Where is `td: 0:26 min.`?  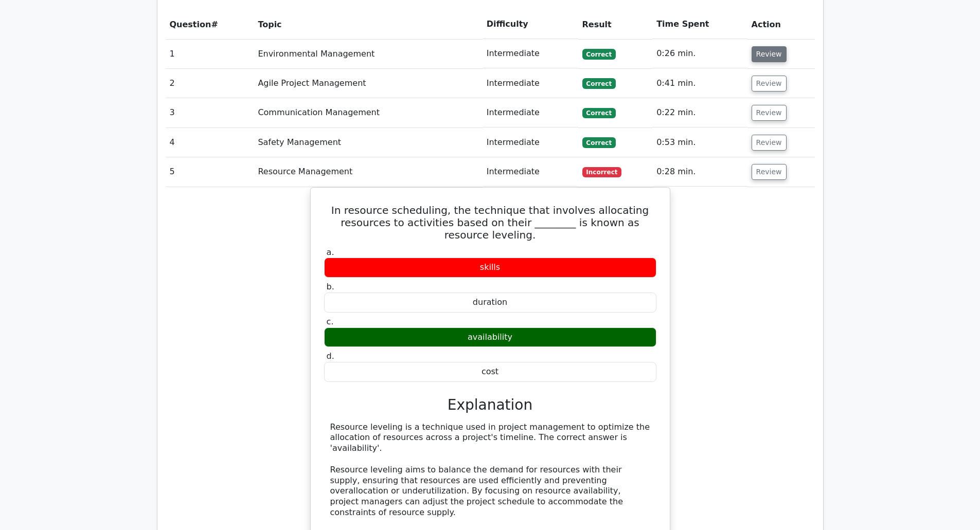
td: 0:26 min. is located at coordinates (700, 54).